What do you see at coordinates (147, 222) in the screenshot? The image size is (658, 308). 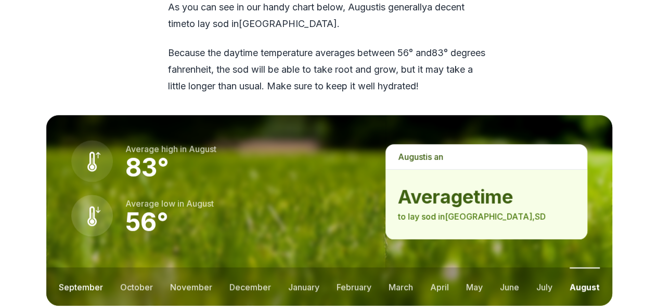 I see `strong: 56 °` at bounding box center [147, 222].